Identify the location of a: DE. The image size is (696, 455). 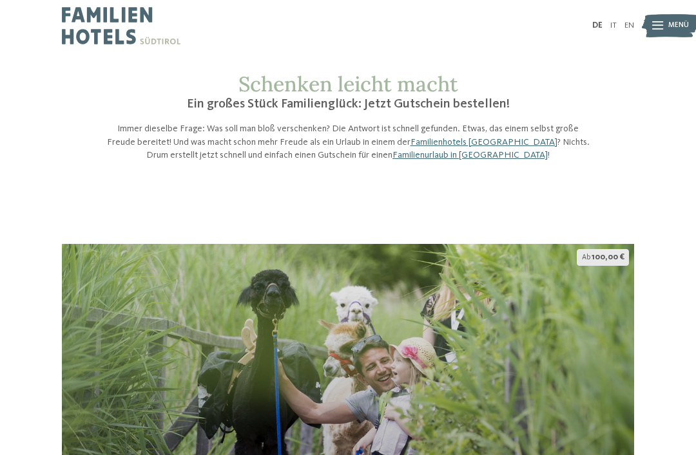
(597, 25).